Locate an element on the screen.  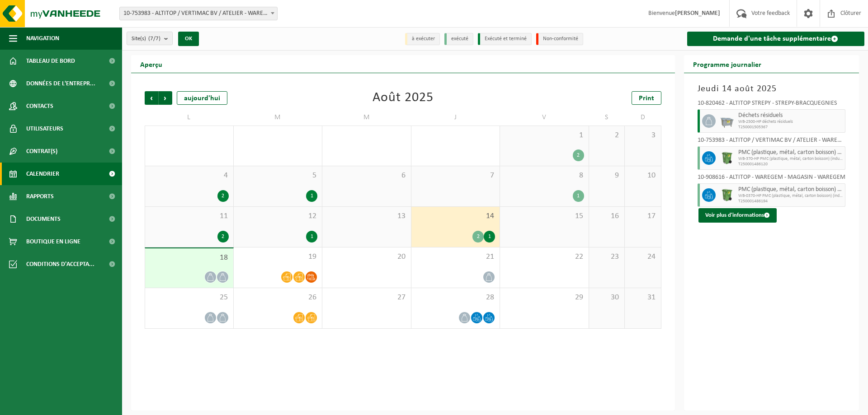
div: Août 2025 is located at coordinates (403, 98).